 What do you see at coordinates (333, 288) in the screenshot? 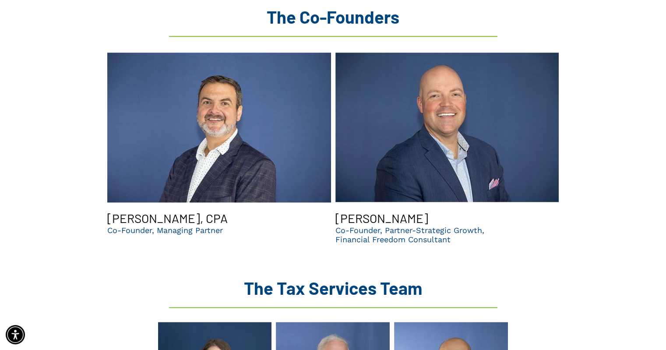
I see `span: The Tax Services Team` at bounding box center [333, 288].